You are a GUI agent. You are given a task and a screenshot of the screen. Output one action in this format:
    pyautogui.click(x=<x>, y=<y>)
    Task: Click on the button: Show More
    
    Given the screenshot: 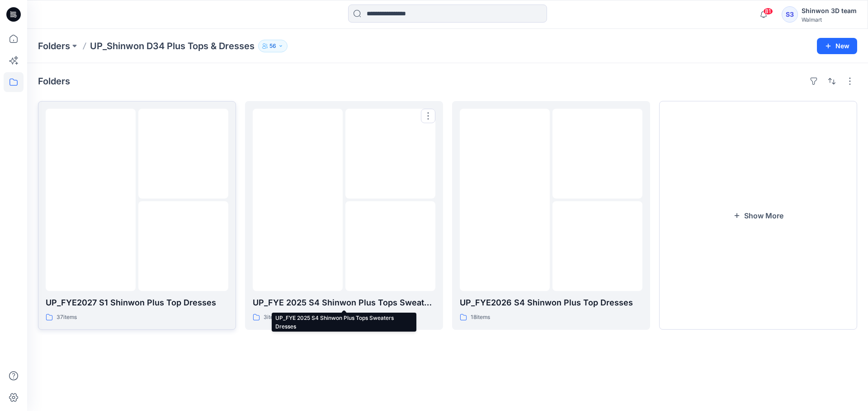 What is the action you would take?
    pyautogui.click(x=758, y=215)
    